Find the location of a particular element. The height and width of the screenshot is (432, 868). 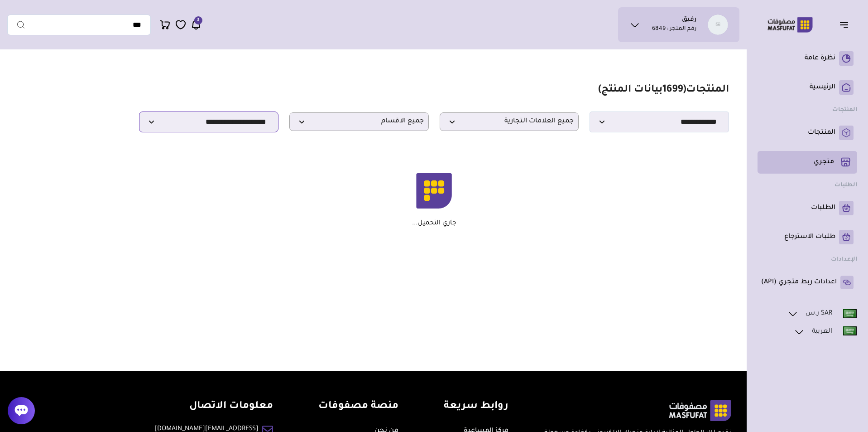

h4: روابط سريعة is located at coordinates (476, 406).